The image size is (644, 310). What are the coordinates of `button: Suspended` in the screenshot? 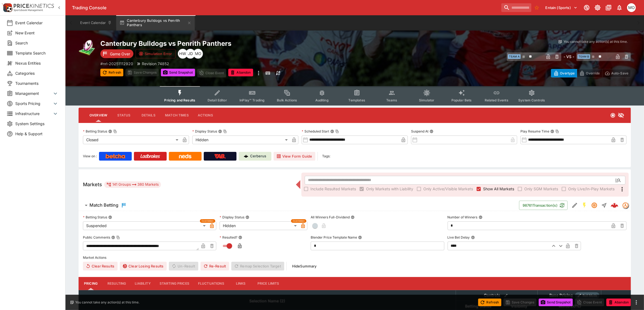 It's located at (594, 205).